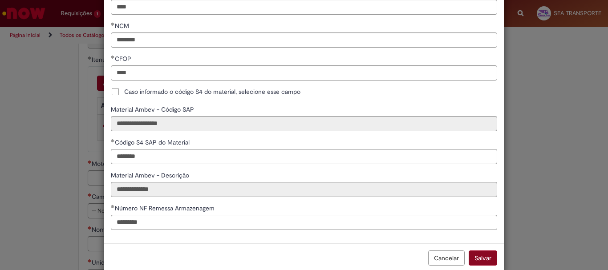 The height and width of the screenshot is (270, 608). I want to click on button: Cancelar, so click(447, 258).